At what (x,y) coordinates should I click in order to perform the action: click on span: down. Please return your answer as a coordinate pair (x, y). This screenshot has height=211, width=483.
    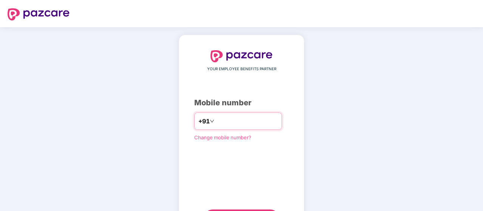
    Looking at the image, I should click on (212, 121).